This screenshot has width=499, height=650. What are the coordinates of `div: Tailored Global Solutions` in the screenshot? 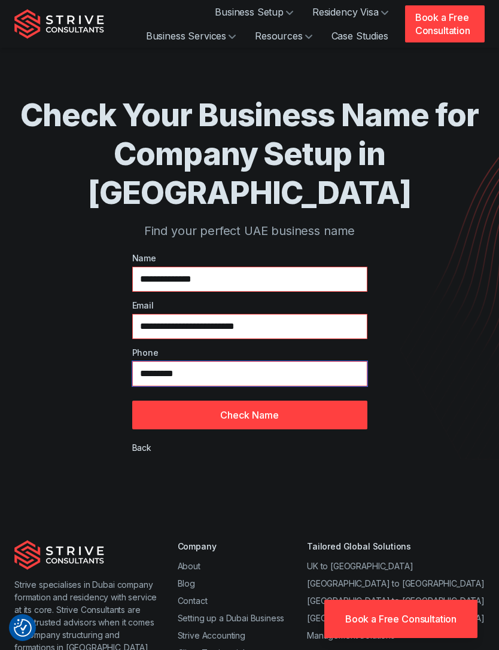 It's located at (395, 546).